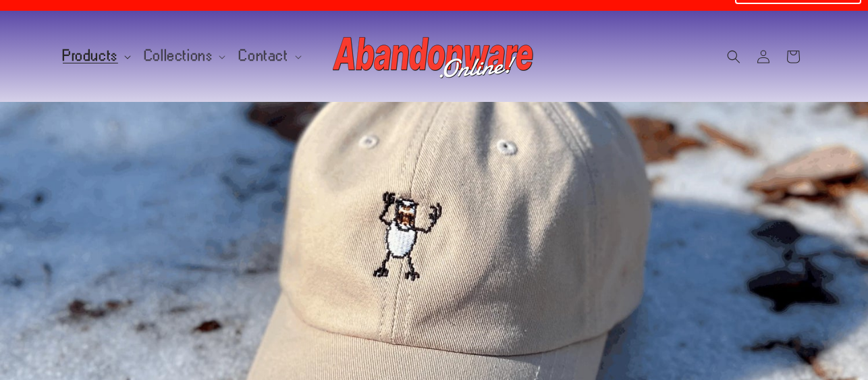 This screenshot has height=380, width=868. What do you see at coordinates (263, 56) in the screenshot?
I see `span: Contact` at bounding box center [263, 56].